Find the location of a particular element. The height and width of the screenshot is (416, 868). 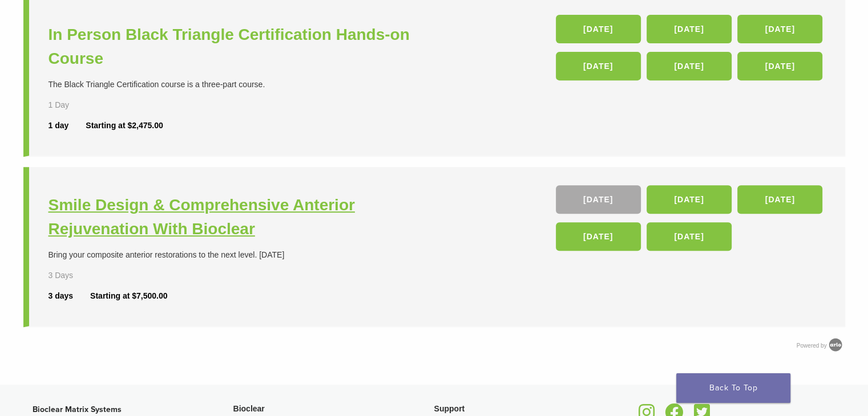

div: The Black Triangle Certification course is a three-part course. is located at coordinates (243, 84).